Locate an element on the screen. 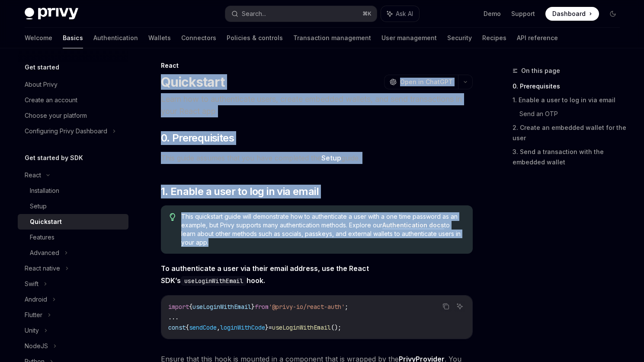 The height and width of the screenshot is (362, 644). img: dark logo is located at coordinates (51, 14).